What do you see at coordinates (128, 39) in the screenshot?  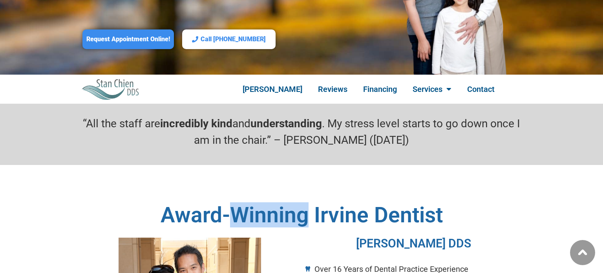 I see `a: Request Appointment Online!` at bounding box center [128, 39].